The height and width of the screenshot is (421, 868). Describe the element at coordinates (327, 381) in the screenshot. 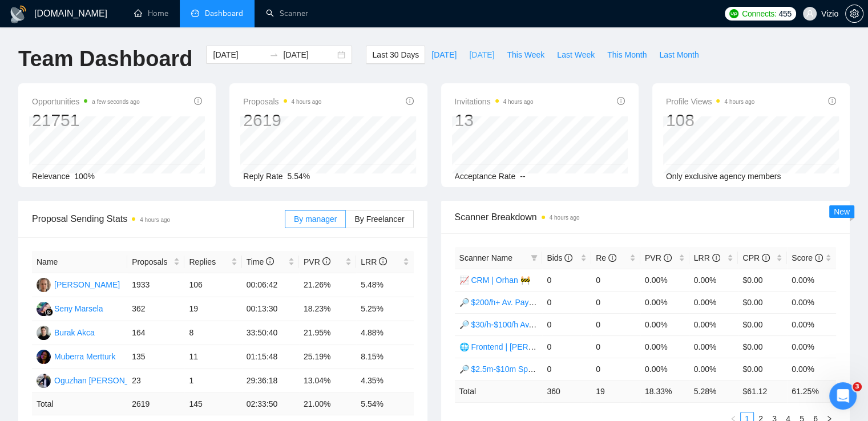

I see `td: 13.04%` at that location.